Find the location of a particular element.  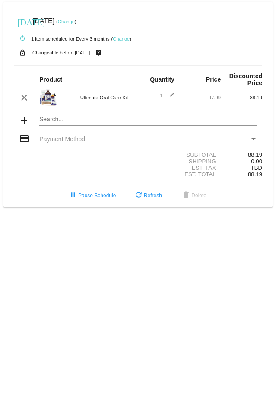

small: 1 item scheduled for Every 3 months is located at coordinates (62, 39).